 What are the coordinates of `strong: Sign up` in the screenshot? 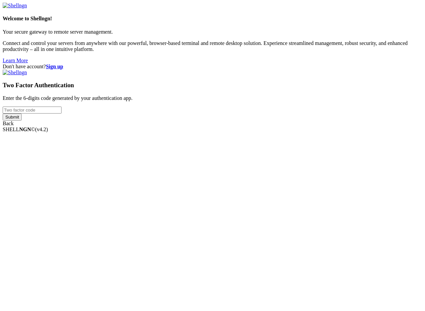 It's located at (55, 66).